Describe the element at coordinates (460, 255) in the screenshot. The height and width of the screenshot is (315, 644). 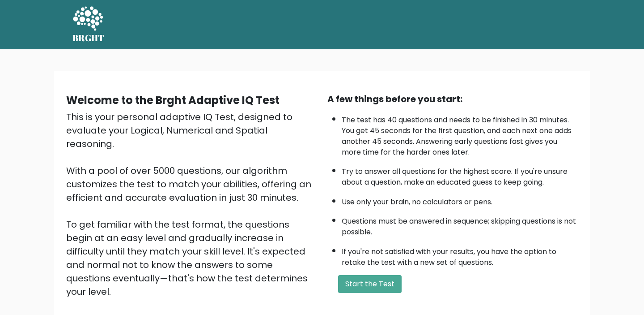
I see `li: If you're not satisfied with your results, you have the option to retake the test with a new set ...` at that location.